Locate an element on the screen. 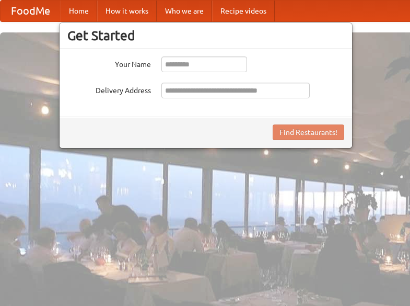 The image size is (410, 306). label: Your Name is located at coordinates (109, 63).